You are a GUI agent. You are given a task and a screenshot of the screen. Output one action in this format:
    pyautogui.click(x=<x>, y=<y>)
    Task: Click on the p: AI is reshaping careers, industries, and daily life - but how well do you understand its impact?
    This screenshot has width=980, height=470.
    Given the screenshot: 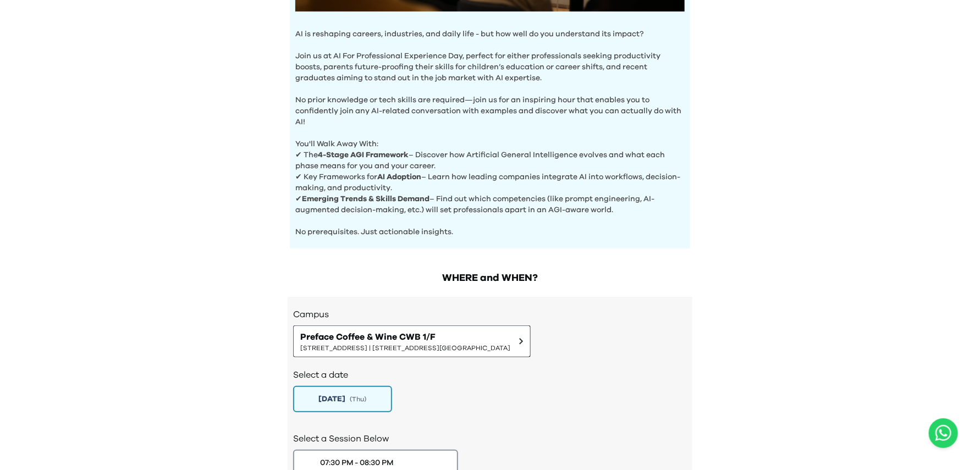 What is the action you would take?
    pyautogui.click(x=490, y=34)
    